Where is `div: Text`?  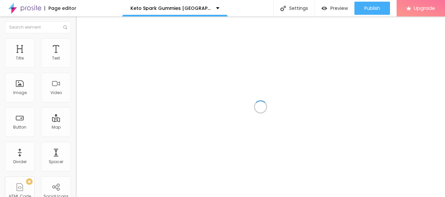 div: Text is located at coordinates (56, 58).